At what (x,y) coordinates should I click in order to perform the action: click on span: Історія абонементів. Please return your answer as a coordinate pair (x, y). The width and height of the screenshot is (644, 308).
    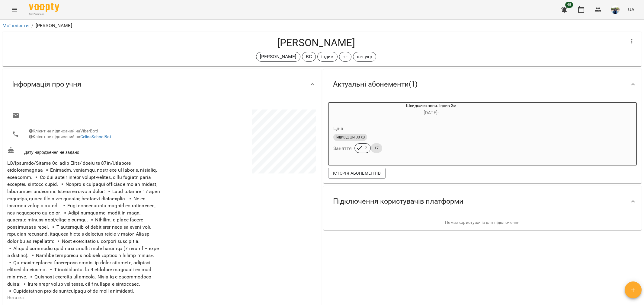
    Looking at the image, I should click on (357, 173).